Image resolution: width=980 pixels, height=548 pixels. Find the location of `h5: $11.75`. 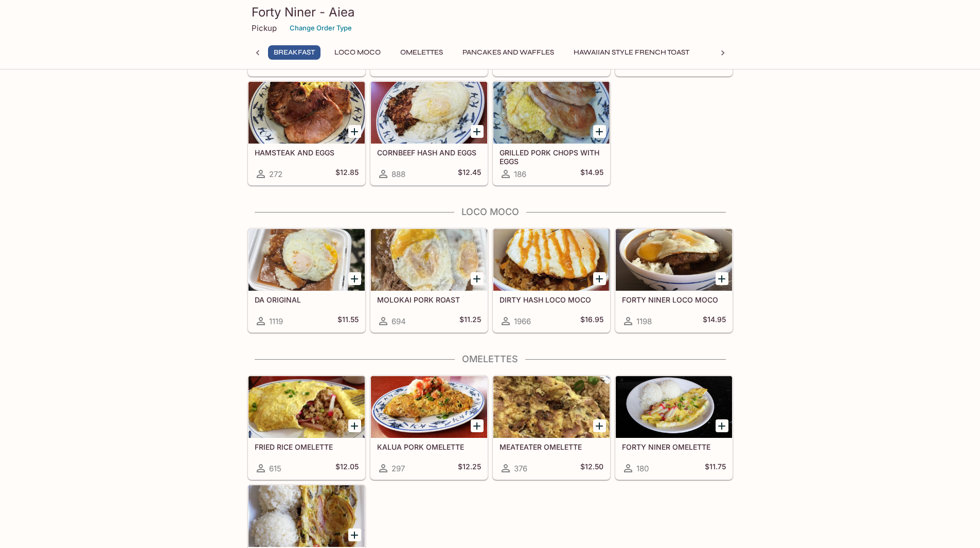

h5: $11.75 is located at coordinates (716, 468).